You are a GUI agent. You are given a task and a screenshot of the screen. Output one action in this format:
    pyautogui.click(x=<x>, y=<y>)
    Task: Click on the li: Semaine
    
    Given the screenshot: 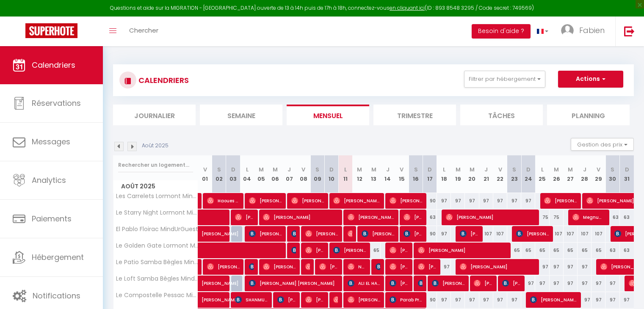 What is the action you would take?
    pyautogui.click(x=241, y=115)
    